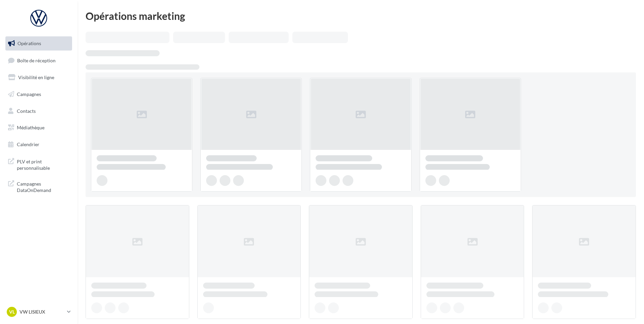 This screenshot has height=324, width=644. What do you see at coordinates (26, 111) in the screenshot?
I see `span: Contacts` at bounding box center [26, 111].